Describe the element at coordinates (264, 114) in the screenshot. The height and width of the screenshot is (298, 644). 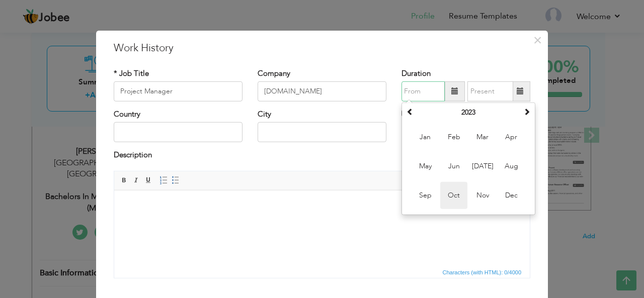
I see `label: City` at that location.